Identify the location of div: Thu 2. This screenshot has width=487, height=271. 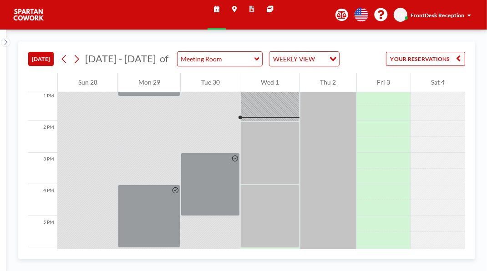
(328, 82).